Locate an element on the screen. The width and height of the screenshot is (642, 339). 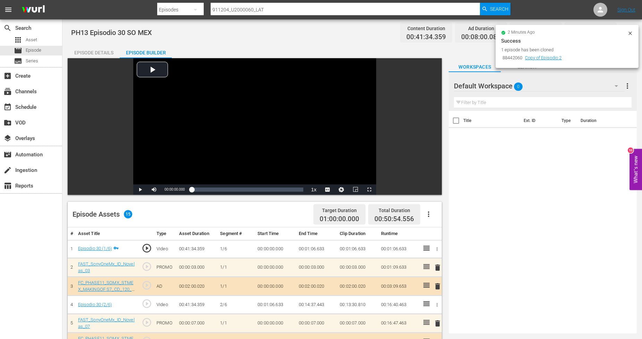
button: Playback Rate is located at coordinates (314, 190).